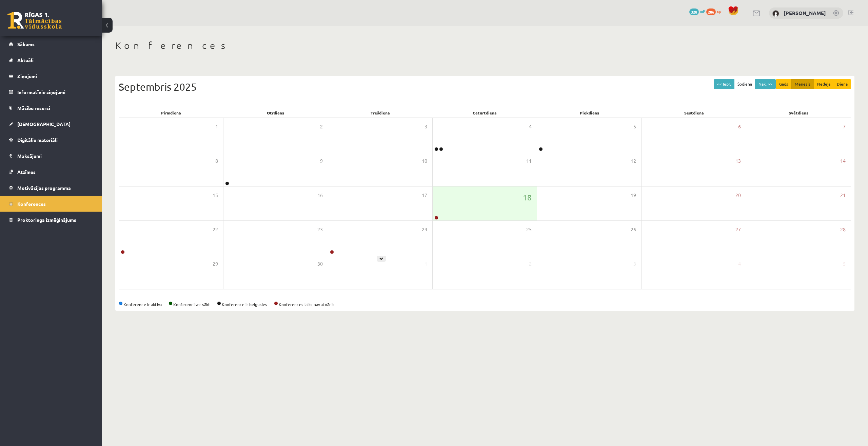  What do you see at coordinates (35, 20) in the screenshot?
I see `a: Rīgas 1. Tālmācības vidusskola` at bounding box center [35, 20].